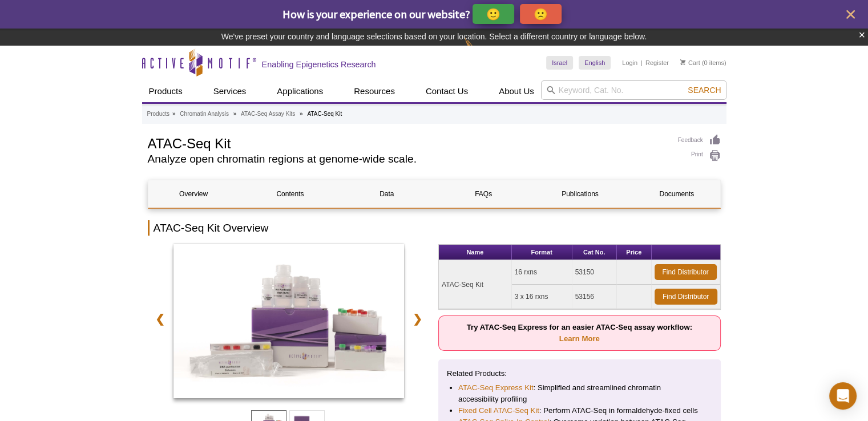 The width and height of the screenshot is (868, 421). What do you see at coordinates (289, 321) in the screenshot?
I see `img: ATAC-Seq Kit` at bounding box center [289, 321].